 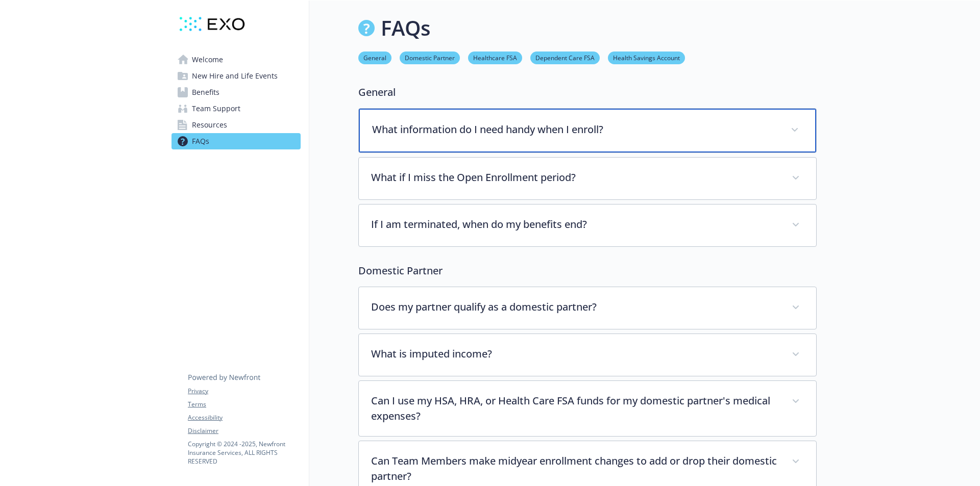 I want to click on span: New Hire and Life Events, so click(x=235, y=76).